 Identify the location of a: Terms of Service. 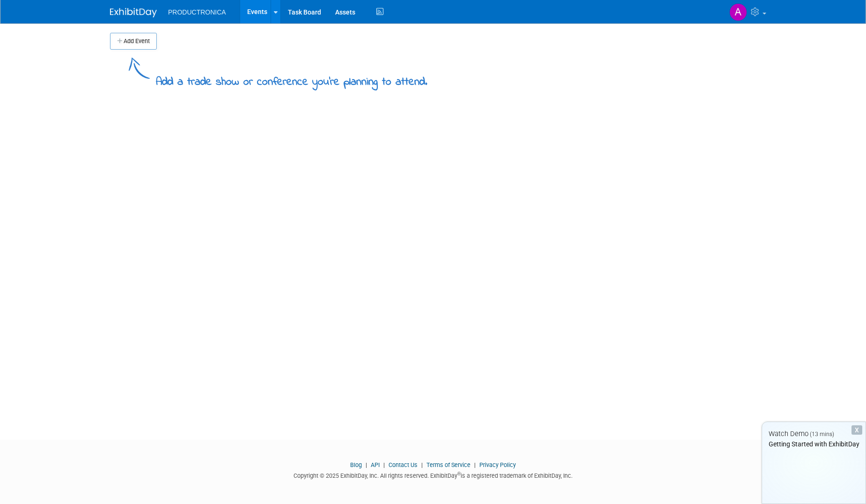
(449, 465).